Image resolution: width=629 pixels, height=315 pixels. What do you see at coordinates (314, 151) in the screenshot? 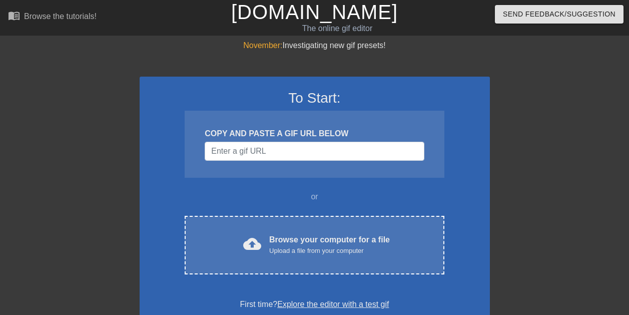
I see `input: Username` at bounding box center [314, 151].